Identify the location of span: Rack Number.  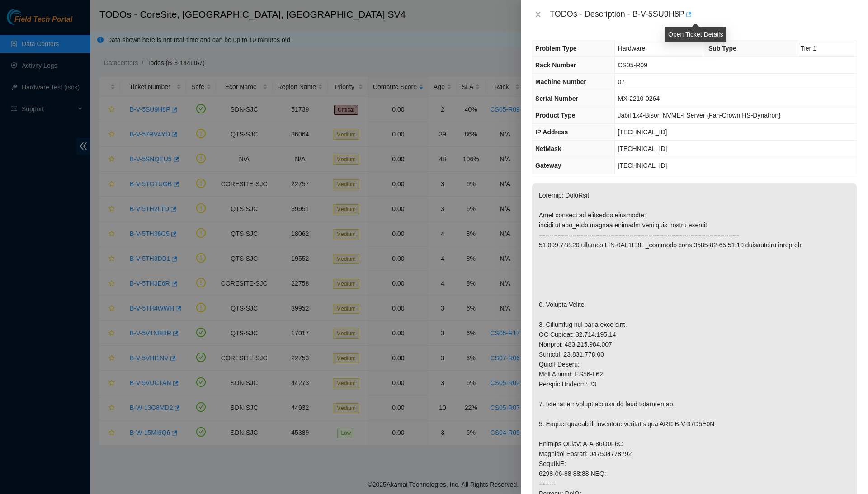
(556, 65).